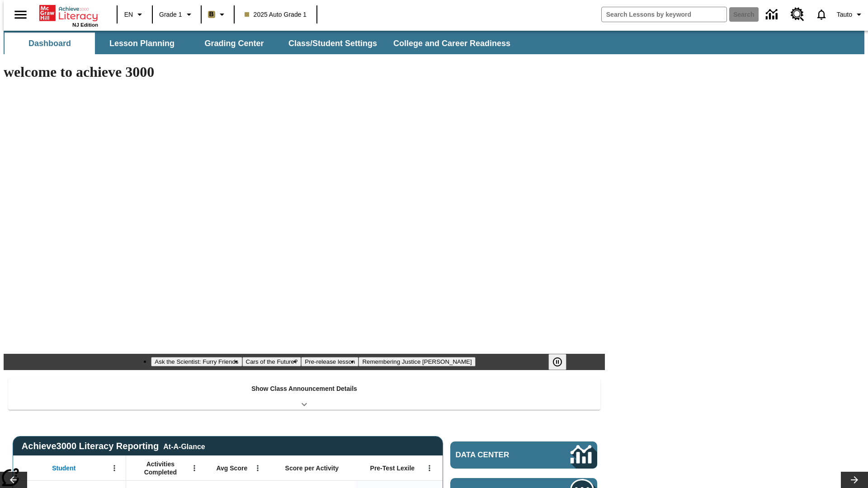  What do you see at coordinates (304, 394) in the screenshot?
I see `div: Show Class Announcement Details` at bounding box center [304, 394].